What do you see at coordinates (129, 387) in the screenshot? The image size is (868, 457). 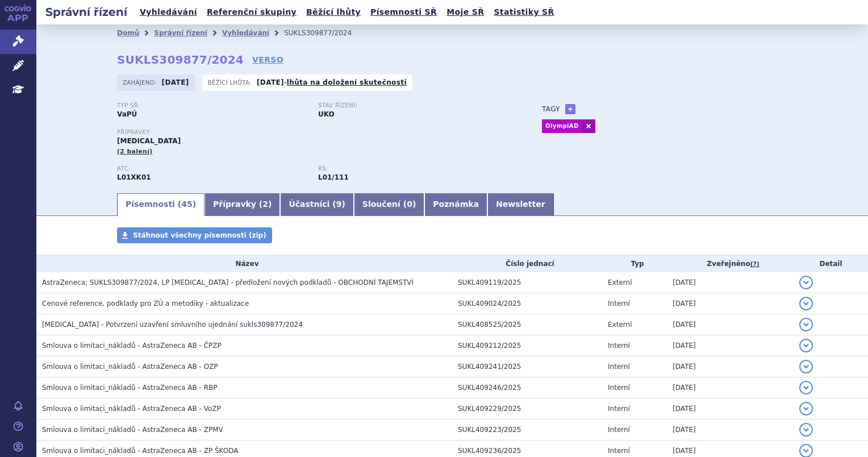 I see `span: Smlouva o limitaci_nákladů - AstraZeneca AB - RBP` at bounding box center [129, 387].